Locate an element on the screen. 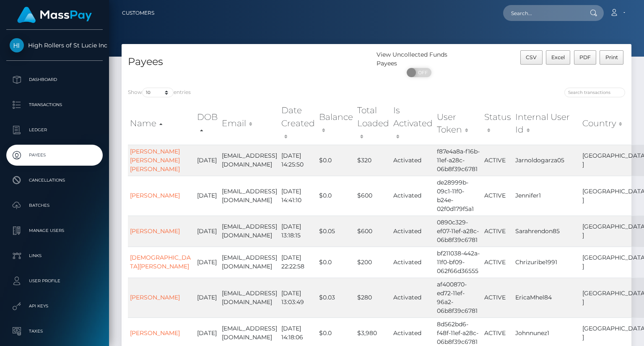  td: Jarnoldogarza05 is located at coordinates (547, 160).